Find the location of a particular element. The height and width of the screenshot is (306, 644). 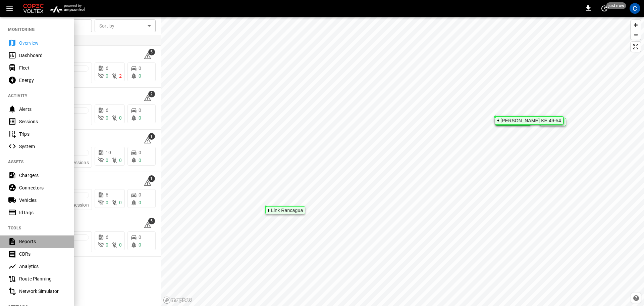

span: just now is located at coordinates (615, 6).